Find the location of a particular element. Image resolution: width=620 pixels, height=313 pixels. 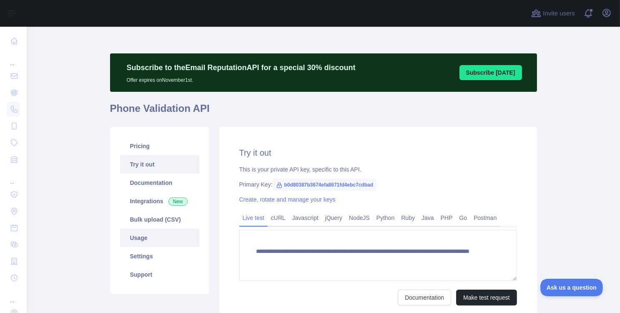

a: NodeJS is located at coordinates (360, 218).